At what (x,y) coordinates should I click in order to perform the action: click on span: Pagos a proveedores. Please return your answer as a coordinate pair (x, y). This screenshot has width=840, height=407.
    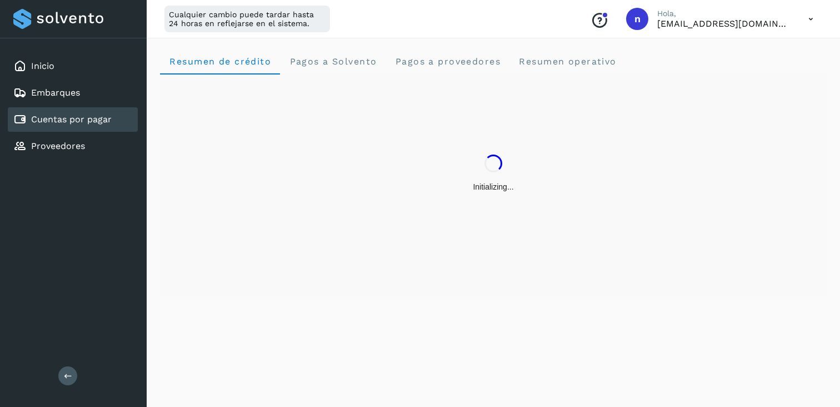
    Looking at the image, I should click on (447, 61).